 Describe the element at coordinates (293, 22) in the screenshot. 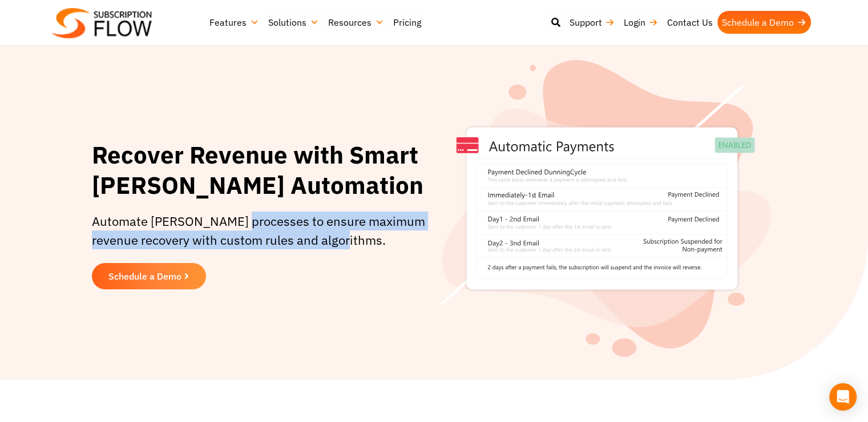

I see `a: Solutions` at that location.